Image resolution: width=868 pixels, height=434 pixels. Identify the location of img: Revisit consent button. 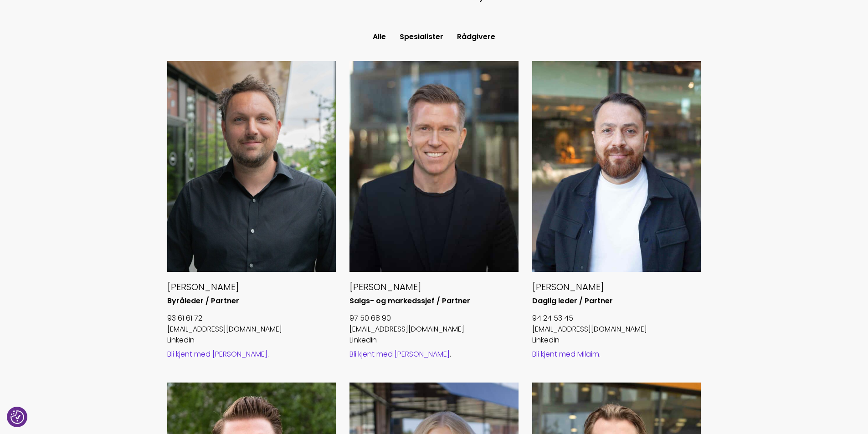
(17, 417).